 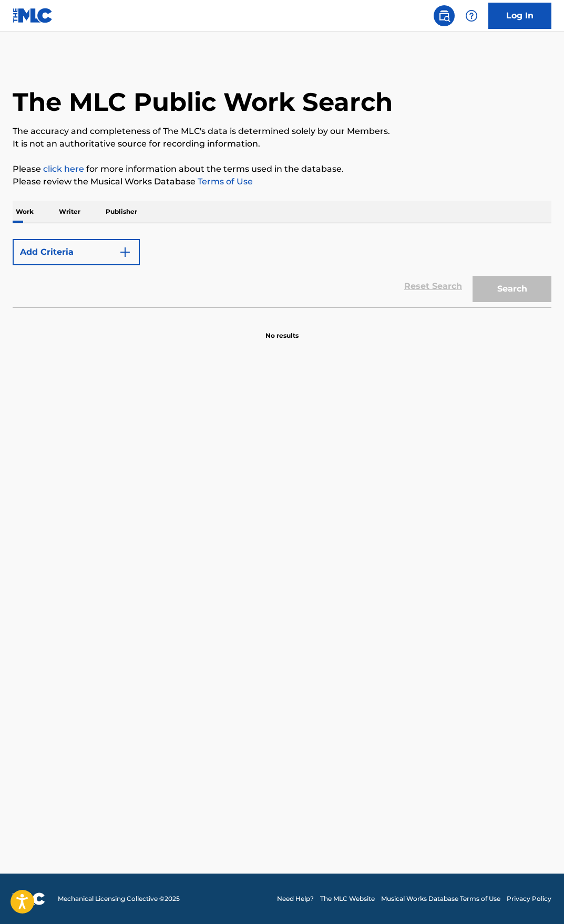 I want to click on img: 9d2ae6d4665cec9f34b9.svg, so click(x=125, y=252).